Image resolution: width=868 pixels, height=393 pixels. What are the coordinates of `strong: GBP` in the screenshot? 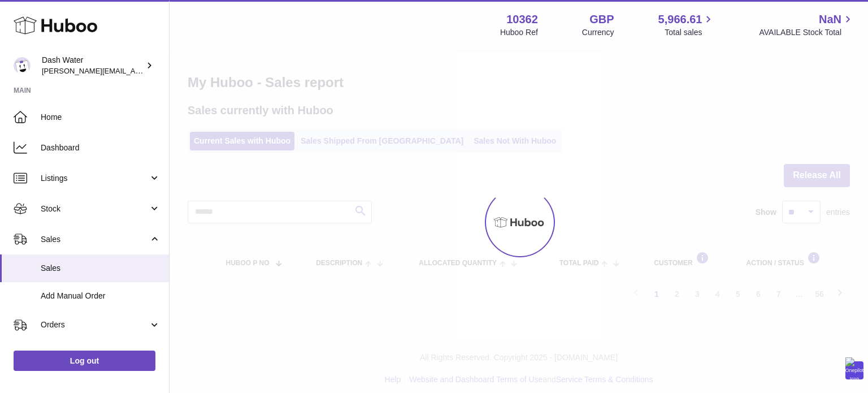 It's located at (601, 19).